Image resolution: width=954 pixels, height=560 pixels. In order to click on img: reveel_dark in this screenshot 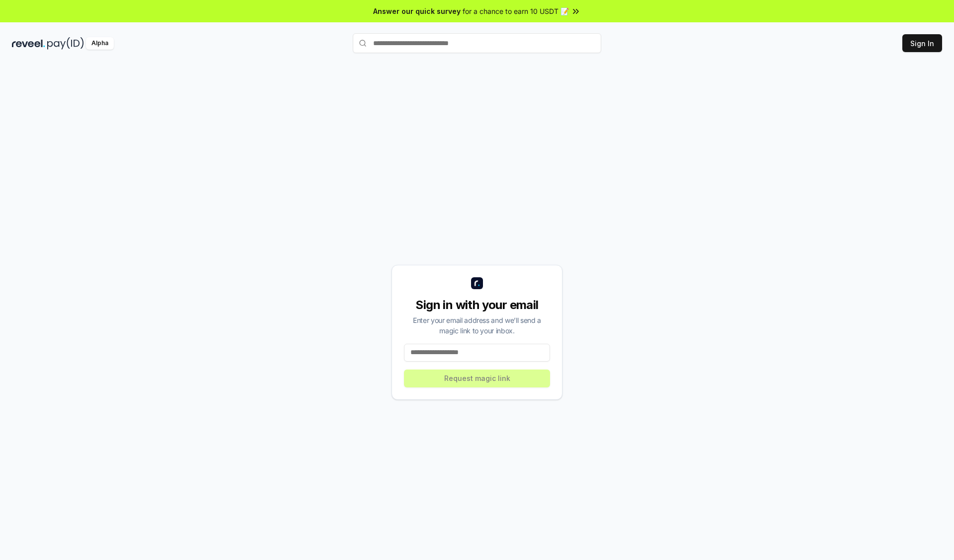, I will do `click(29, 43)`.